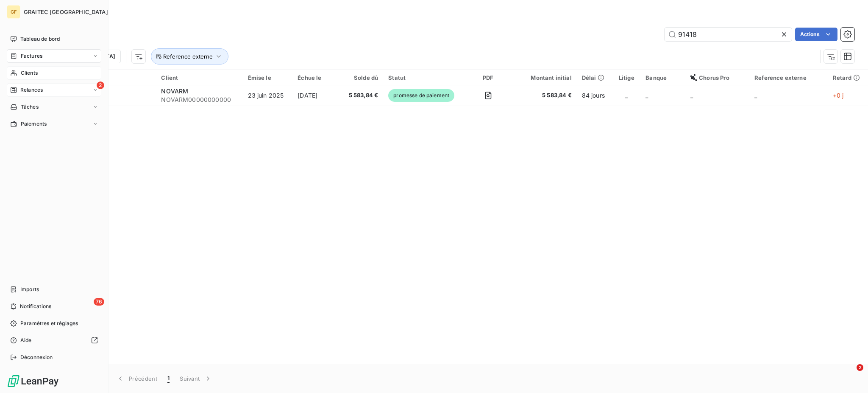 This screenshot has height=393, width=868. What do you see at coordinates (195, 378) in the screenshot?
I see `button: Suivant` at bounding box center [195, 378].